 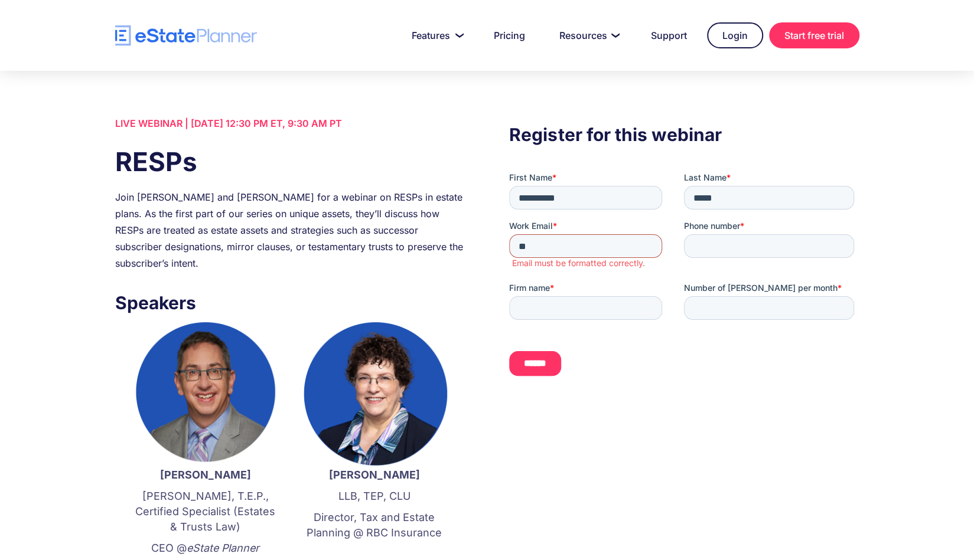 I want to click on a: Support, so click(x=668, y=35).